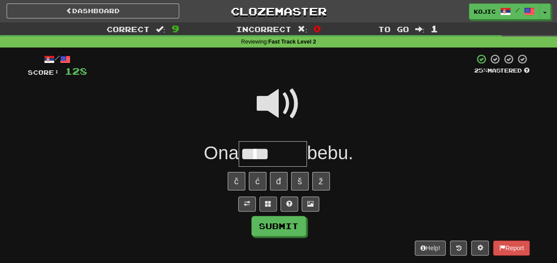  What do you see at coordinates (264, 29) in the screenshot?
I see `span: Incorrect` at bounding box center [264, 29].